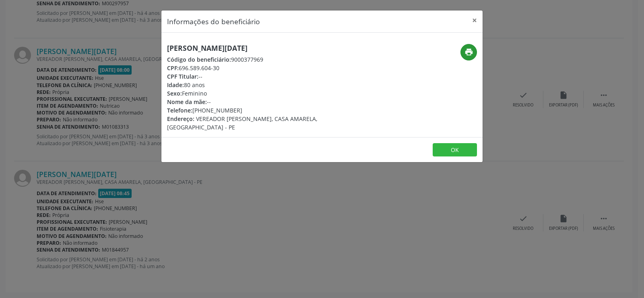 The width and height of the screenshot is (644, 298). Describe the element at coordinates (268, 68) in the screenshot. I see `div: 696.589.604-30` at that location.